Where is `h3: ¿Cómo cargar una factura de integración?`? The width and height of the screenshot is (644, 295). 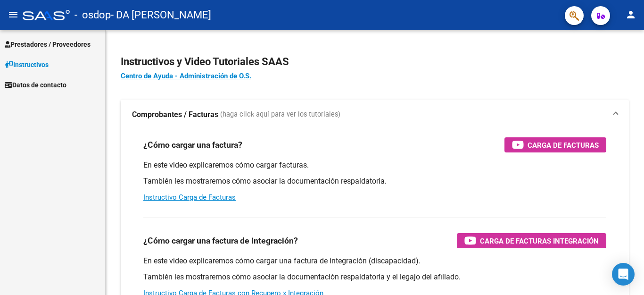 h3: ¿Cómo cargar una factura de integración? is located at coordinates (221, 241).